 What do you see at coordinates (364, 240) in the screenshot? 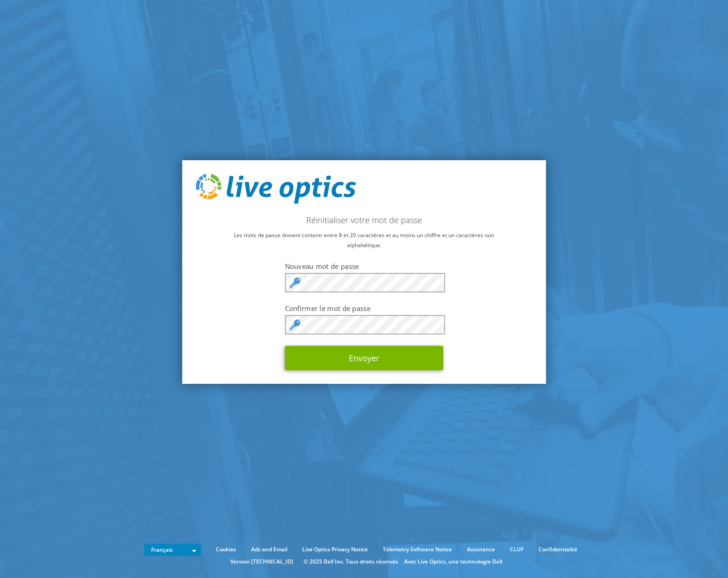
I see `p: Les mots de passe doivent contenir entre 8 et 20 caractères et au moins un chiffre et un caractèr...` at bounding box center [364, 240].